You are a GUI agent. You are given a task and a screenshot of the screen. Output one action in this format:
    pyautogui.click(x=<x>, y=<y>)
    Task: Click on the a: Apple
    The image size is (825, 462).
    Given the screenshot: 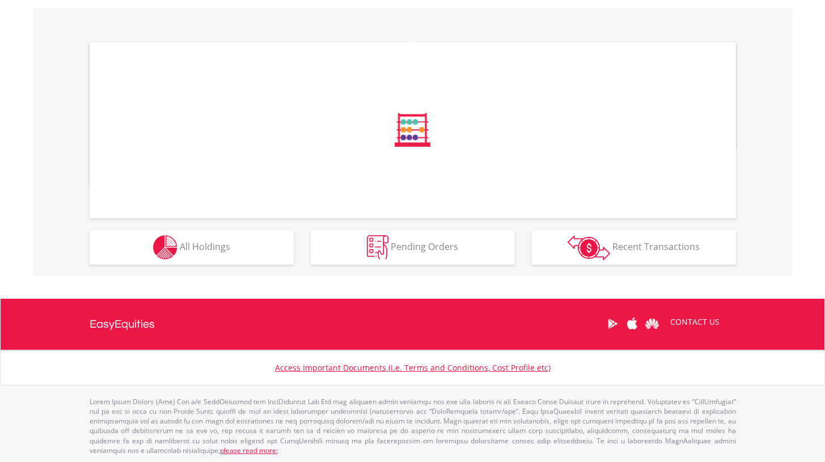 What is the action you would take?
    pyautogui.click(x=632, y=324)
    